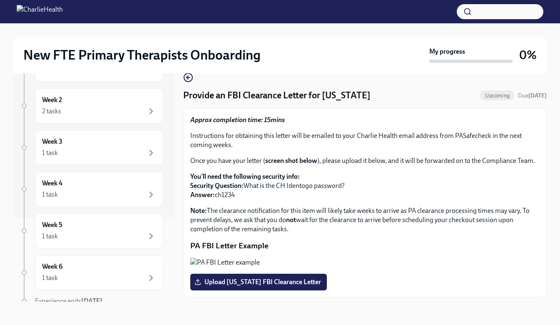 This screenshot has width=560, height=325. What do you see at coordinates (364, 186) in the screenshot?
I see `p: What is the CH Identogo password? ch1234` at bounding box center [364, 186].